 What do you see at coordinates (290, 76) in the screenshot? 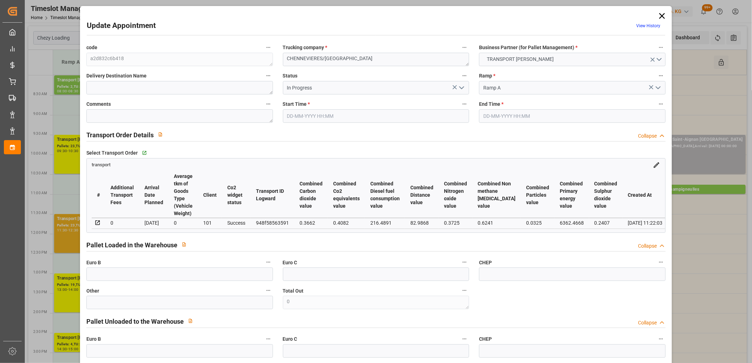
I see `span: Status` at bounding box center [290, 76].